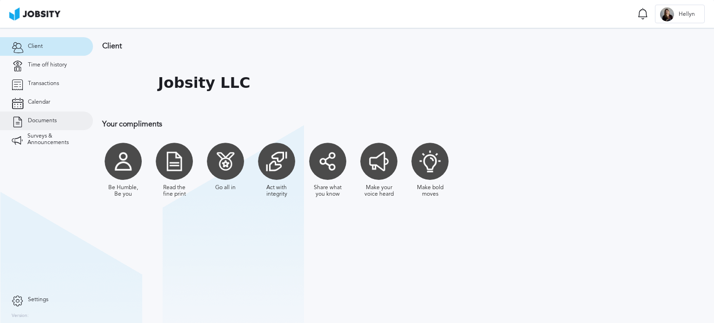 This screenshot has height=323, width=714. What do you see at coordinates (35, 46) in the screenshot?
I see `span: Client` at bounding box center [35, 46].